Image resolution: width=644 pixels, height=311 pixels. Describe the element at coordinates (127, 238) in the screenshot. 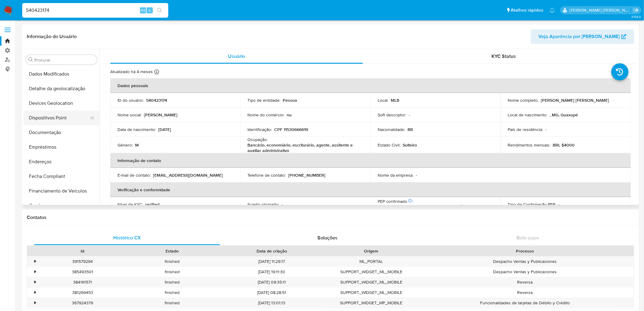

I see `span: Histórico CX` at that location.